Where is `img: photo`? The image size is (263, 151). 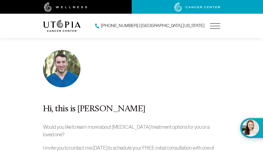
img: photo is located at coordinates (61, 69).